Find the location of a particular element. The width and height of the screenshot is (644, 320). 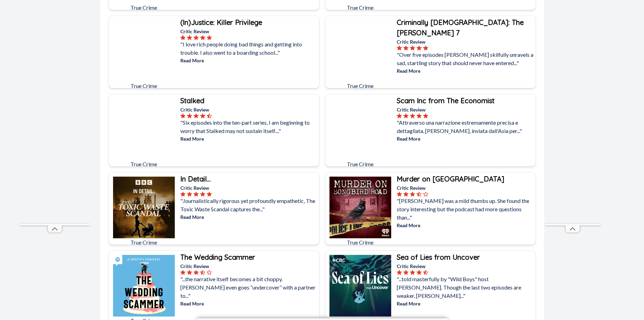

b: Stalked is located at coordinates (192, 100).